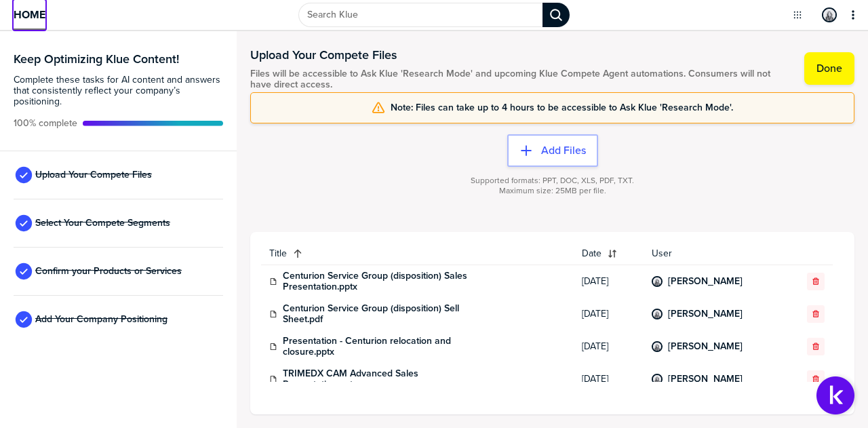  What do you see at coordinates (562, 108) in the screenshot?
I see `span: Note: Files can take up to 4 hours to be accessible to Ask Klue 'Research Mode'.` at bounding box center [562, 108].